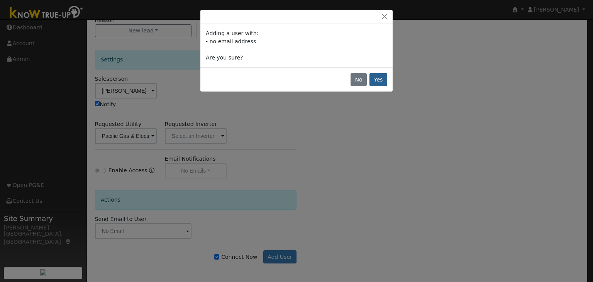 The image size is (593, 282). What do you see at coordinates (358, 79) in the screenshot?
I see `button: No` at bounding box center [358, 79].